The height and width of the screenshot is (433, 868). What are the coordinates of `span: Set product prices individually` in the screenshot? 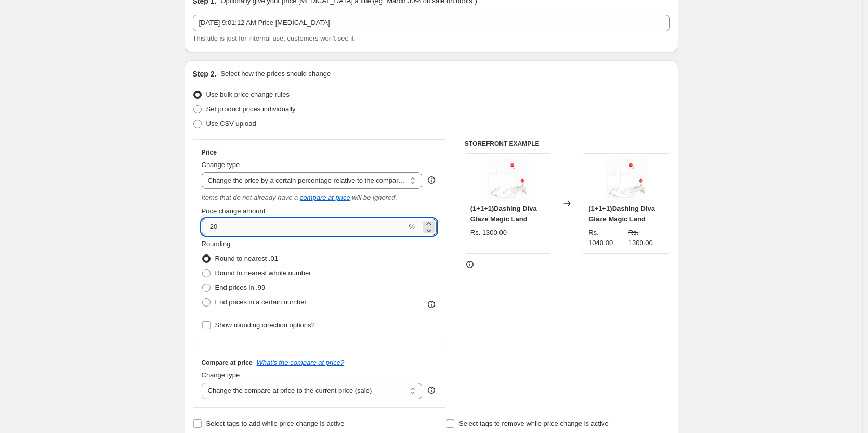 It's located at (251, 109).